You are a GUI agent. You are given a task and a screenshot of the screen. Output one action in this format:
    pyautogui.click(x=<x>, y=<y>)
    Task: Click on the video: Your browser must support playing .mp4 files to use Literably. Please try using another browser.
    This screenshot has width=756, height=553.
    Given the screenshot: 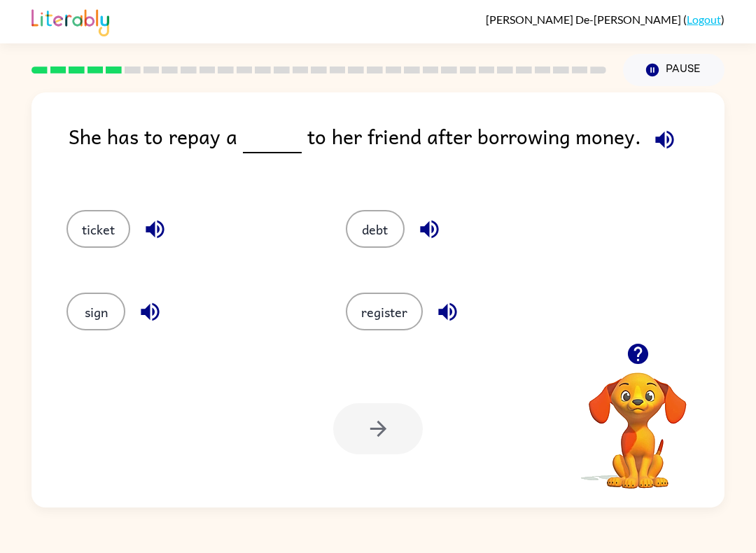 What is the action you would take?
    pyautogui.click(x=638, y=421)
    